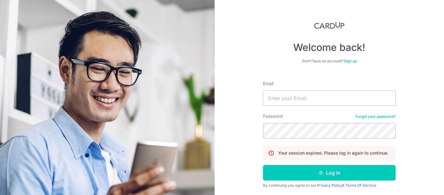 This screenshot has width=444, height=195. I want to click on img: CardUp Logo, so click(329, 25).